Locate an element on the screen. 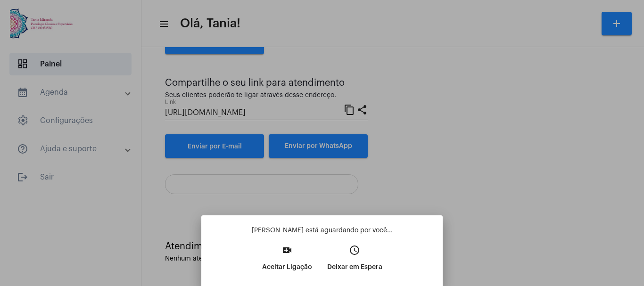  button: Deixar em Espera is located at coordinates (355, 262).